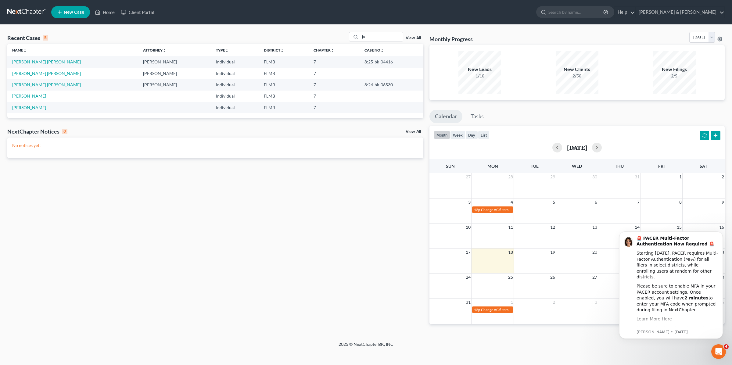 The height and width of the screenshot is (365, 732). I want to click on div: 2/50, so click(577, 76).